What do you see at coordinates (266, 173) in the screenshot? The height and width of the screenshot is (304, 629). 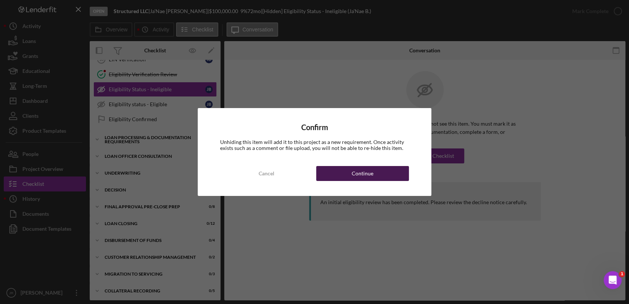 I see `button: Cancel` at bounding box center [266, 173].